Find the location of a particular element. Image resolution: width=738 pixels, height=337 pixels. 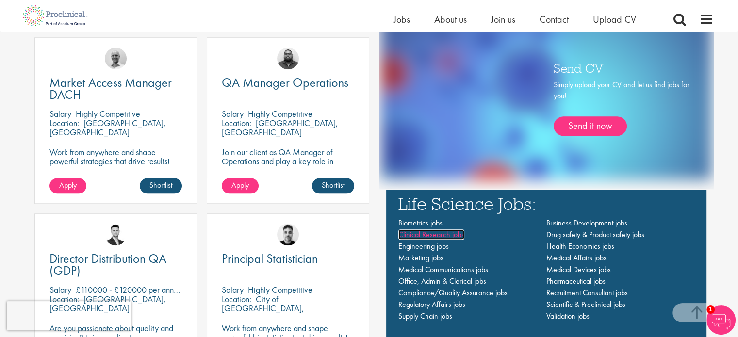

a: Biometrics jobs is located at coordinates (420, 223).